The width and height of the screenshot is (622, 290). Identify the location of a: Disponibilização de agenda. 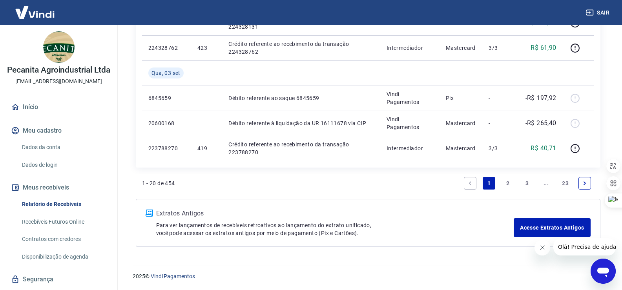
(63, 257).